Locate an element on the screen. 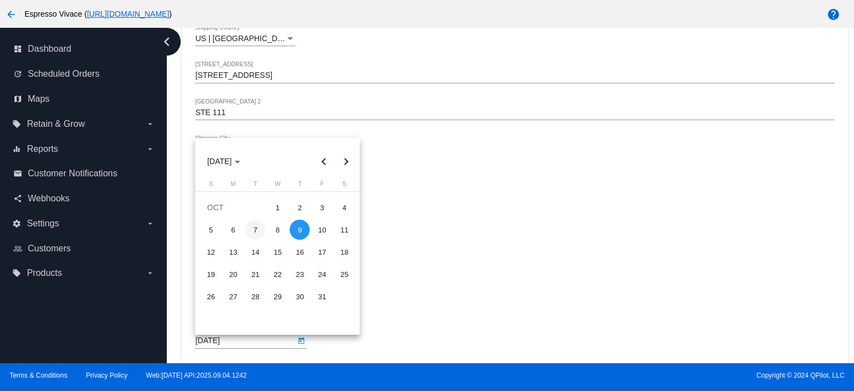 Image resolution: width=854 pixels, height=391 pixels. div: 25 is located at coordinates (344, 274).